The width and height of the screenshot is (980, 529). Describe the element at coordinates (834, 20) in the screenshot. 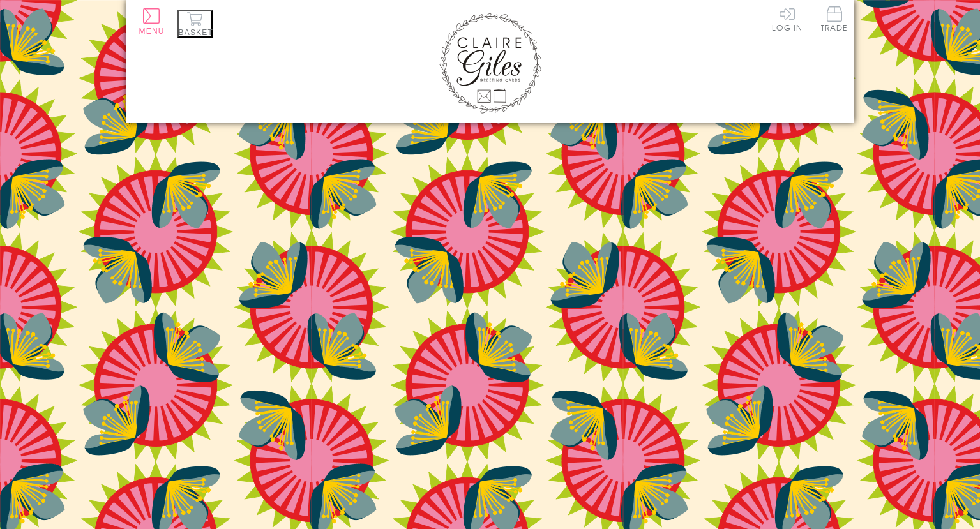

I see `a: Trade` at that location.